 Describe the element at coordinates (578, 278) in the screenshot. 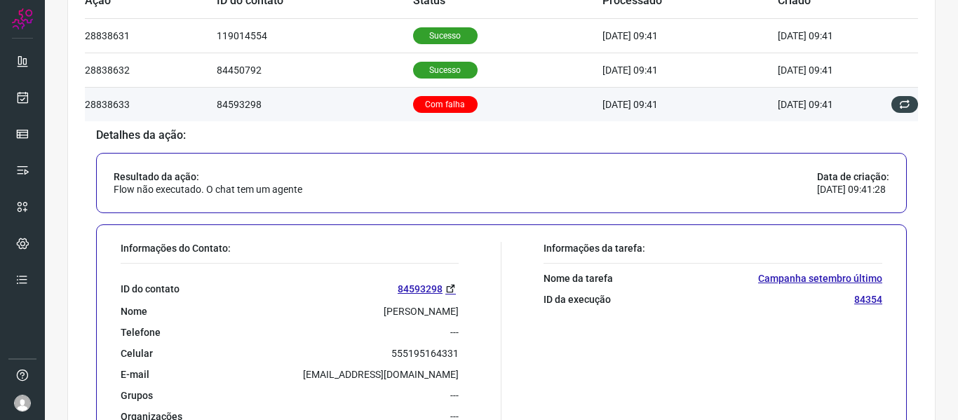

I see `p: Nome da tarefa` at that location.